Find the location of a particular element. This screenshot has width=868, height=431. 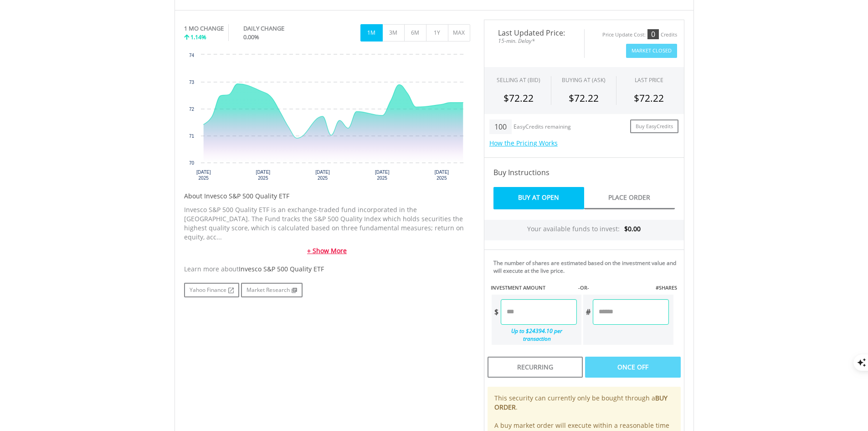

button: 1Y is located at coordinates (437, 33).